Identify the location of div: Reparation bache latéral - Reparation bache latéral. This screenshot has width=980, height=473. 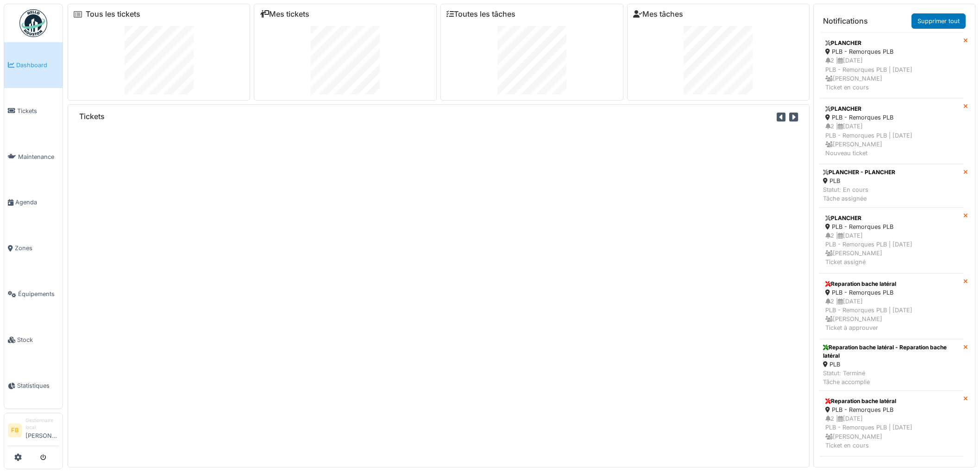
(891, 352).